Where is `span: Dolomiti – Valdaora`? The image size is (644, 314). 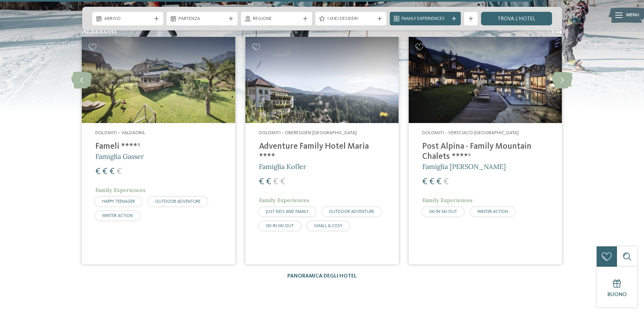 span: Dolomiti – Valdaora is located at coordinates (120, 133).